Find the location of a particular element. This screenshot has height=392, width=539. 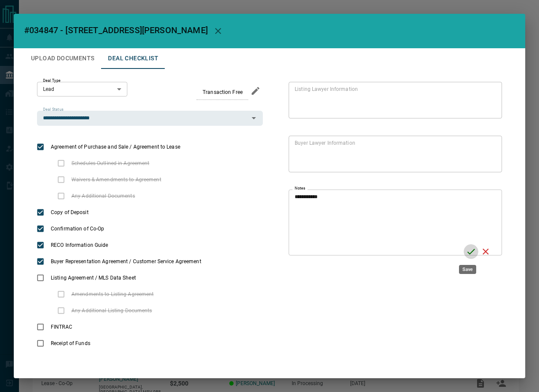

div: Save is located at coordinates (468, 269).